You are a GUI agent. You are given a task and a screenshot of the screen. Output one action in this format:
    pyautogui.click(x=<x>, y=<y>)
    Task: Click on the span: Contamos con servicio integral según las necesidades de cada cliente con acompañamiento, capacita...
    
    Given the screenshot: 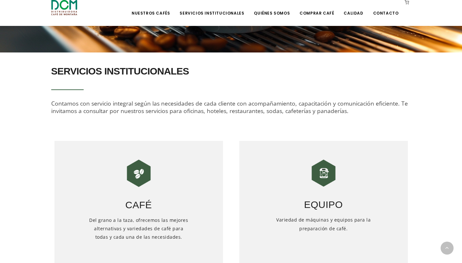 What is the action you would take?
    pyautogui.click(x=229, y=107)
    